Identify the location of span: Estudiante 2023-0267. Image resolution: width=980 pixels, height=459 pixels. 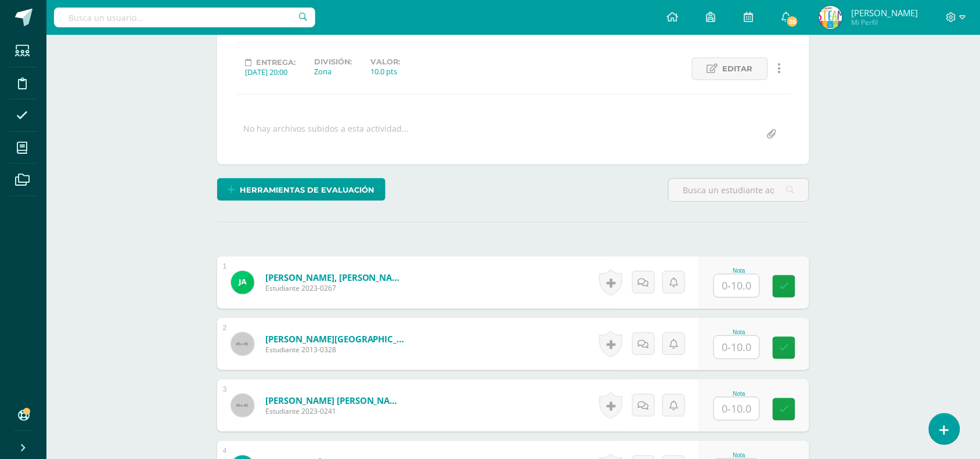
(335, 288).